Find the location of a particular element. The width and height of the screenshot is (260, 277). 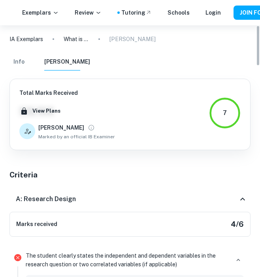

span: Marked by an official IB Examiner is located at coordinates (77, 136).